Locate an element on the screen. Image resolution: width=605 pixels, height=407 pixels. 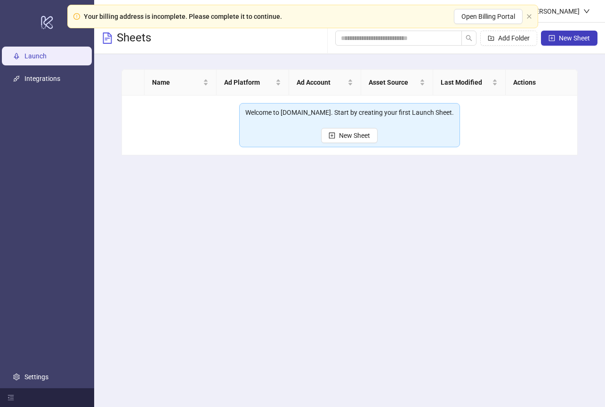
span: Open Billing Portal is located at coordinates (488, 16).